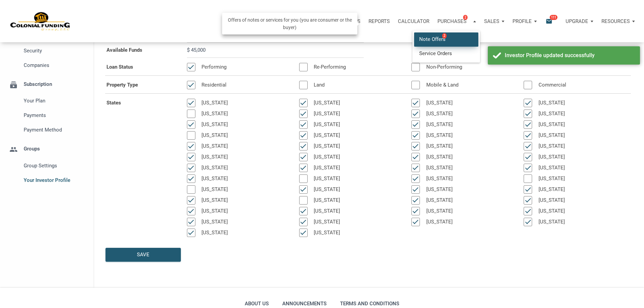 Image resolution: width=644 pixels, height=308 pixels. I want to click on button: Upgrade, so click(579, 21).